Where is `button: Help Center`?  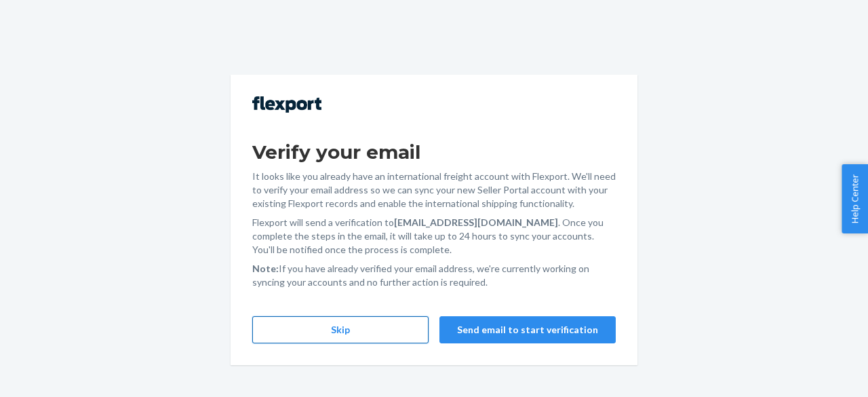 button: Help Center is located at coordinates (854, 199).